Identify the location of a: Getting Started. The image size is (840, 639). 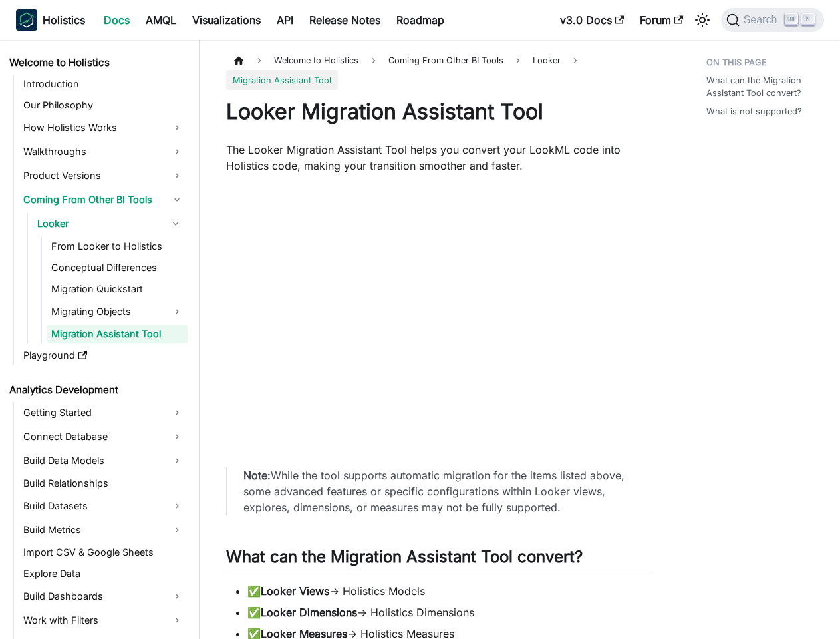
(103, 413).